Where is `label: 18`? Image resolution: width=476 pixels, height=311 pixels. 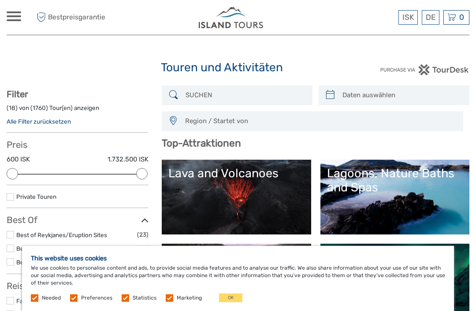 label: 18 is located at coordinates (12, 108).